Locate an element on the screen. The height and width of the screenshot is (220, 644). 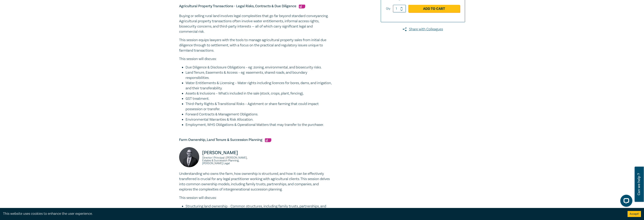
p: Buying or selling rural land involves legal complexities that go far beyond standard conveyancing... is located at coordinates (255, 24).